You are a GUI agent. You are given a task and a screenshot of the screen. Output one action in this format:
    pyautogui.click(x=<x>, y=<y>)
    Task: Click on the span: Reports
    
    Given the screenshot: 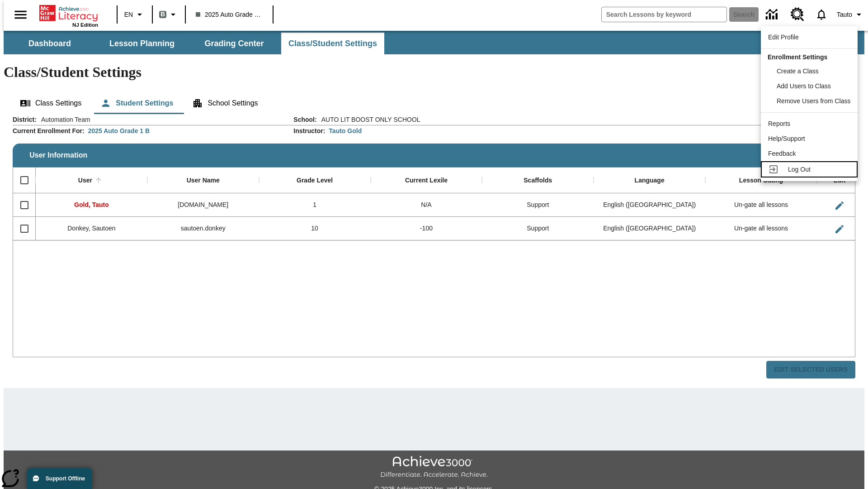 What is the action you would take?
    pyautogui.click(x=779, y=124)
    